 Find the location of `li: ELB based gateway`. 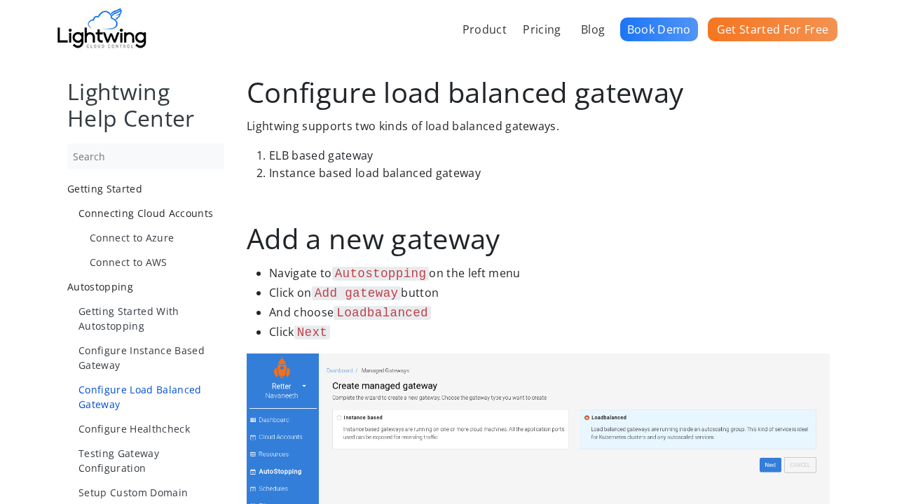

li: ELB based gateway is located at coordinates (549, 156).